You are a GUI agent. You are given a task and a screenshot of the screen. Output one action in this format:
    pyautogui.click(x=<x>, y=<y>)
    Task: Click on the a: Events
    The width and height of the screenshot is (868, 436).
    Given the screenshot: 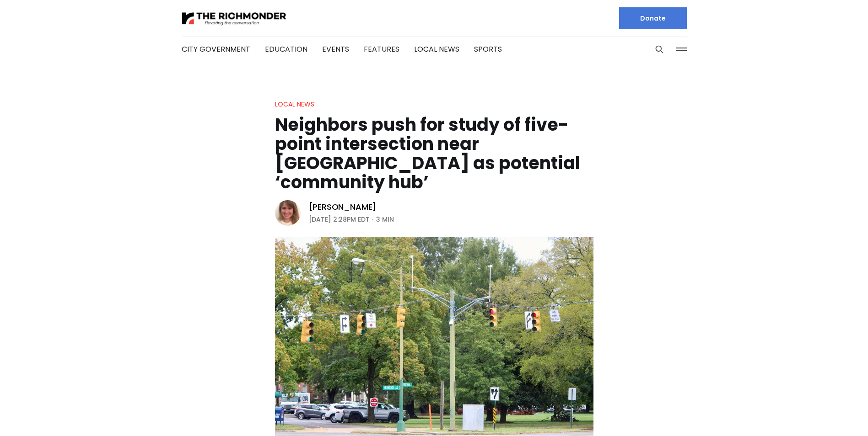 What is the action you would take?
    pyautogui.click(x=335, y=49)
    